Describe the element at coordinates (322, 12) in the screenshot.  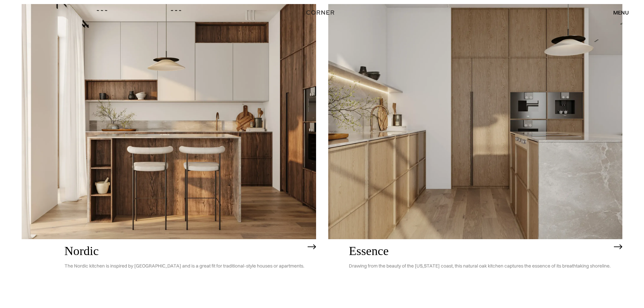
I see `a: home` at that location.